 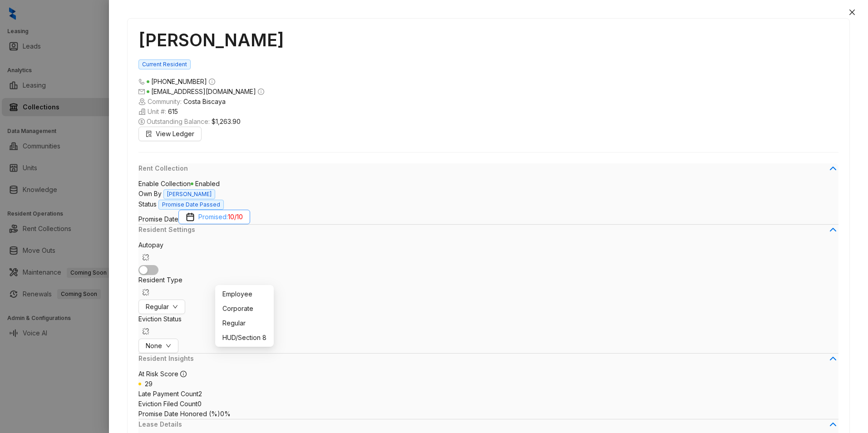 I want to click on span: Costa Biscaya, so click(x=204, y=102).